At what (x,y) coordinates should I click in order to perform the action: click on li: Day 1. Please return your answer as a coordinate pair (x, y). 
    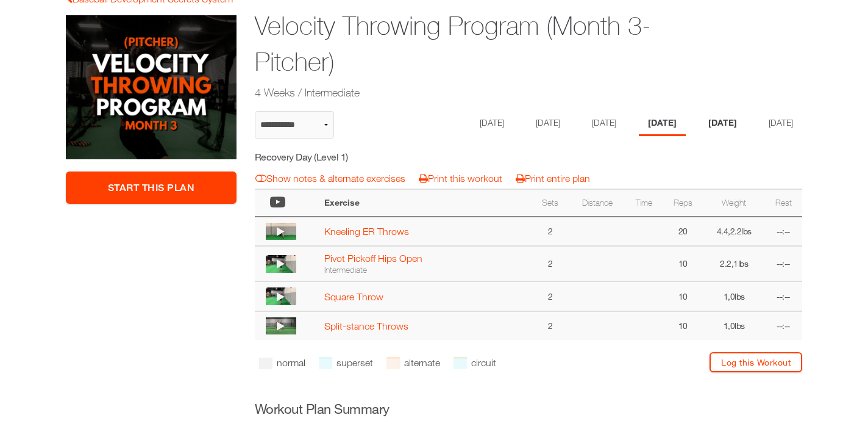
    Looking at the image, I should click on (492, 123).